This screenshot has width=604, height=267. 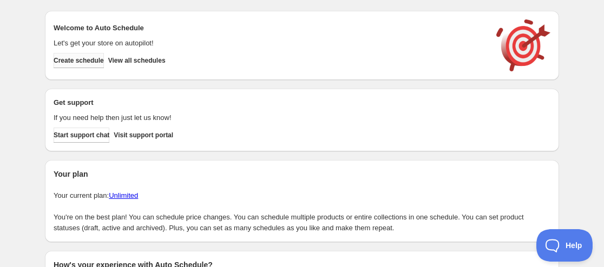 What do you see at coordinates (81, 135) in the screenshot?
I see `a: Start support chat` at bounding box center [81, 135].